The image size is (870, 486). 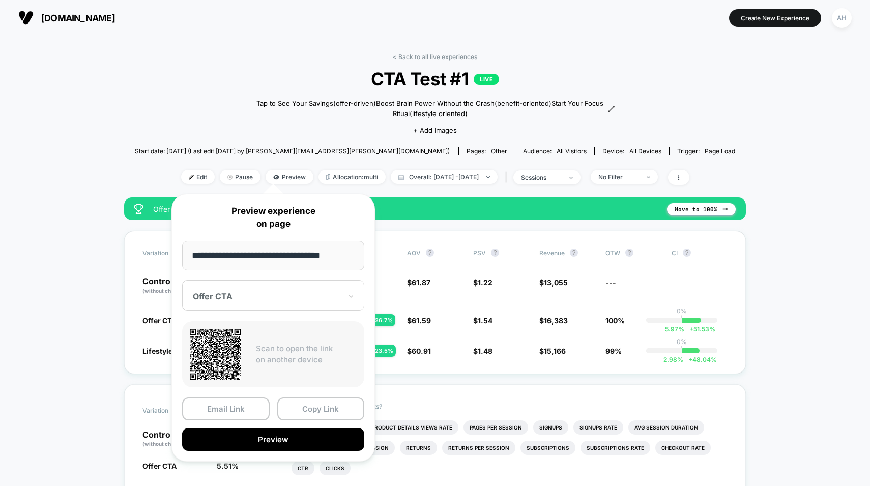 I want to click on button: Move to 100%, so click(x=701, y=209).